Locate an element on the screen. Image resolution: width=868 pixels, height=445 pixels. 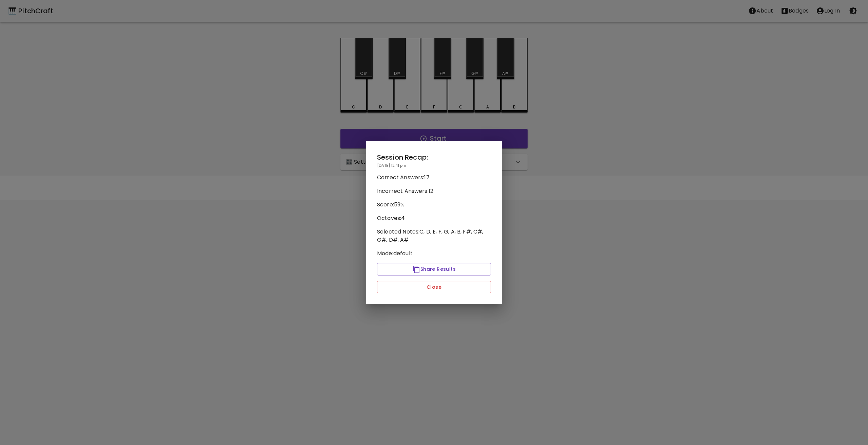
h2: Session Recap: is located at coordinates (434, 157).